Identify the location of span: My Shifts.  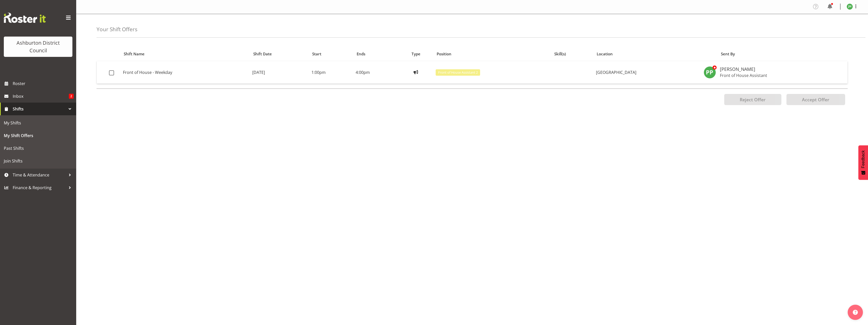
(38, 123).